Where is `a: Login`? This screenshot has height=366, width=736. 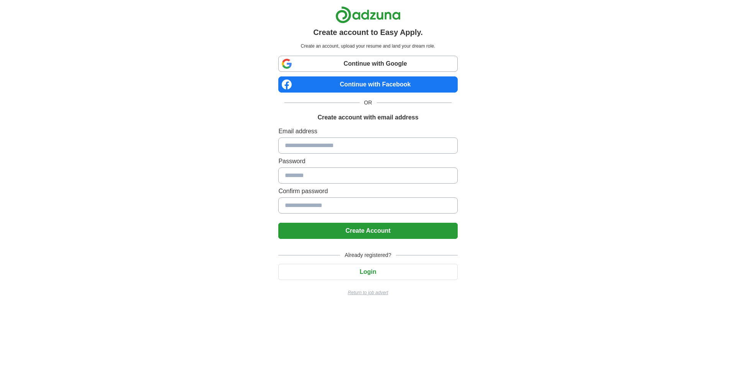
a: Login is located at coordinates (368, 271).